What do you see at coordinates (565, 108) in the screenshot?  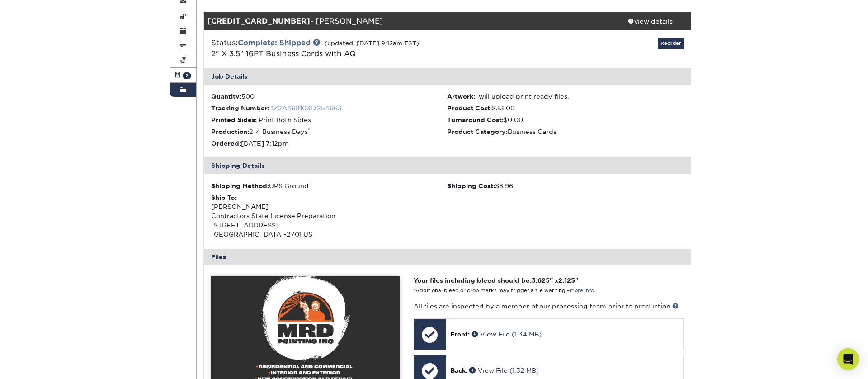 I see `li: $33.00` at bounding box center [565, 108].